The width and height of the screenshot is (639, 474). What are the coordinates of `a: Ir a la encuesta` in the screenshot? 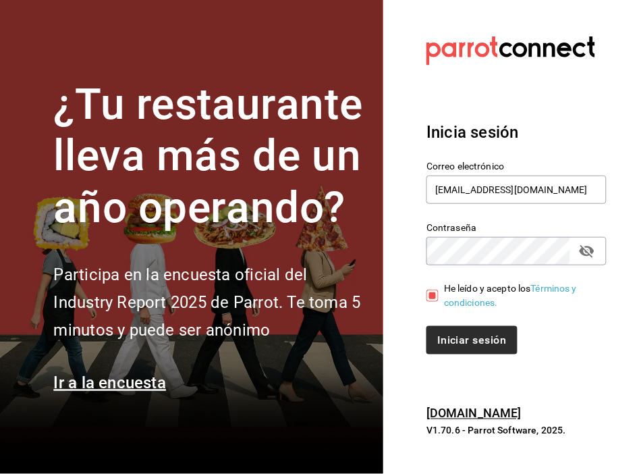 It's located at (110, 383).